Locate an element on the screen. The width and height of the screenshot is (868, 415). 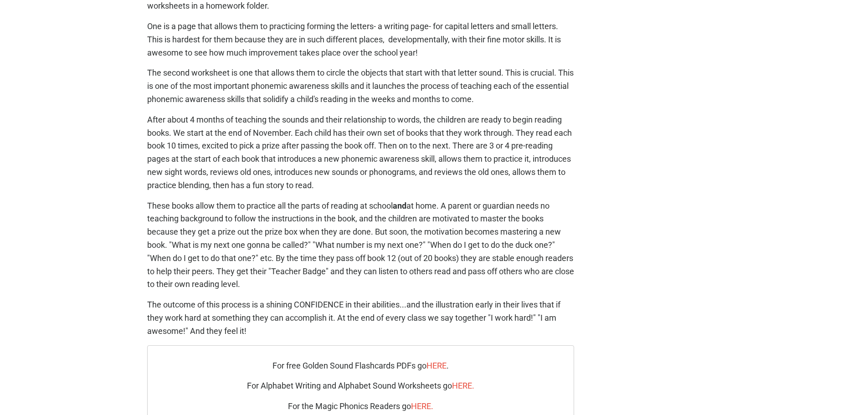
p: These books allow them to practice all the parts of reading at school at home. A parent or guardi... is located at coordinates (361, 246).